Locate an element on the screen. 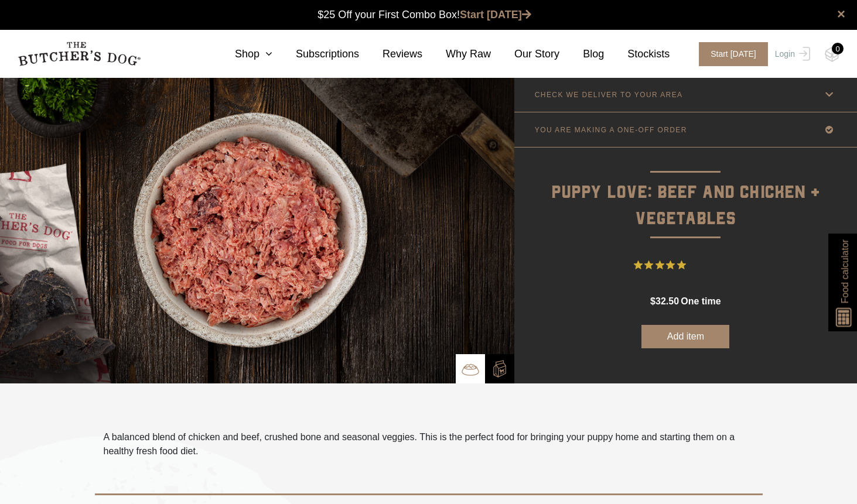 Image resolution: width=857 pixels, height=504 pixels. span: one time is located at coordinates (701, 301).